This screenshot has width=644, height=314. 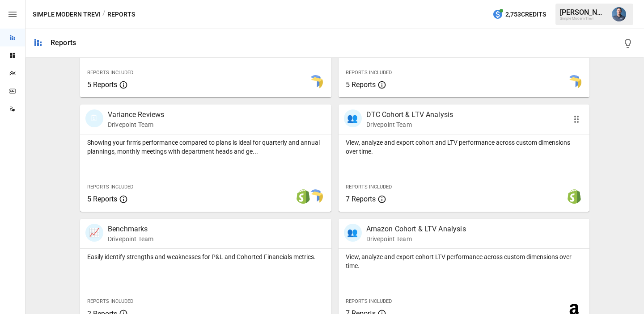 What do you see at coordinates (525, 15) in the screenshot?
I see `span: 2,753 Credits` at bounding box center [525, 15].